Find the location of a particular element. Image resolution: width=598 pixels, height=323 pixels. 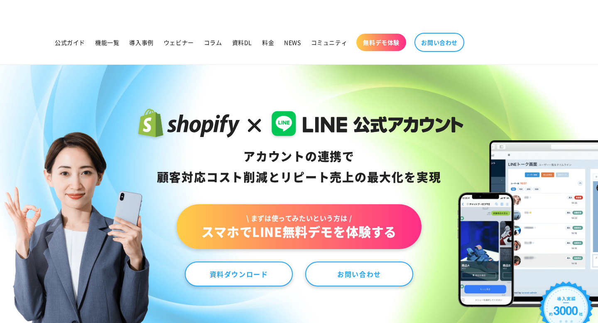

span: \ まずは使ってみたいという方は / is located at coordinates (299, 218).